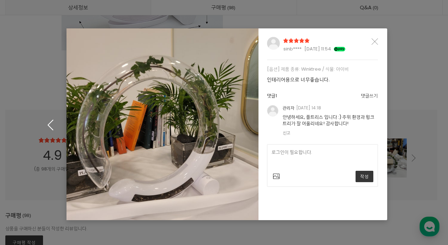  What do you see at coordinates (369, 96) in the screenshot?
I see `a: 댓글쓰기` at bounding box center [369, 96].